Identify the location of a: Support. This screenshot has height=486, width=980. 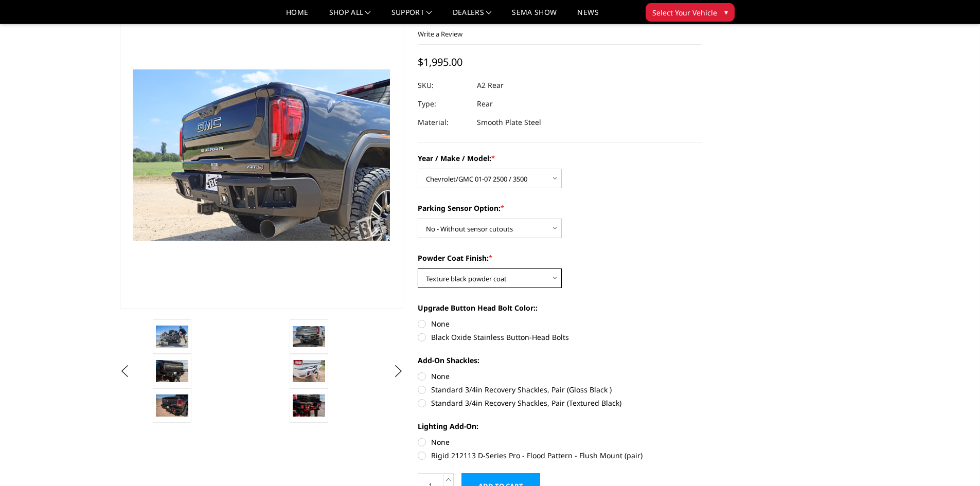
(411, 16).